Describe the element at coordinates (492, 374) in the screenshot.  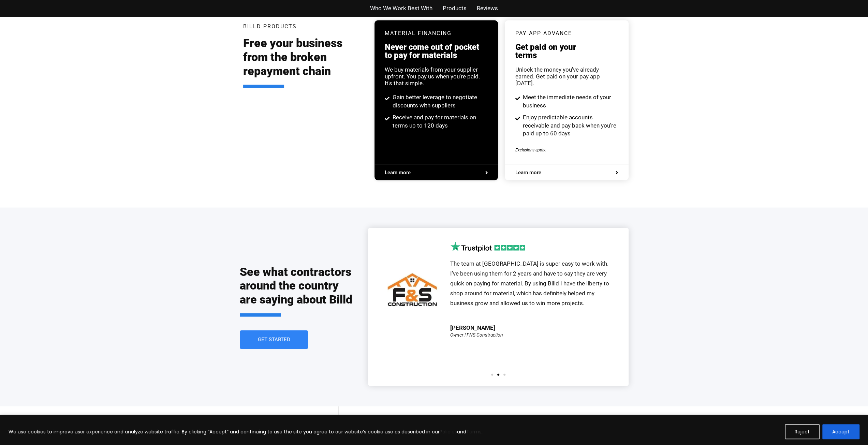
I see `span: Go to slide 1` at that location.